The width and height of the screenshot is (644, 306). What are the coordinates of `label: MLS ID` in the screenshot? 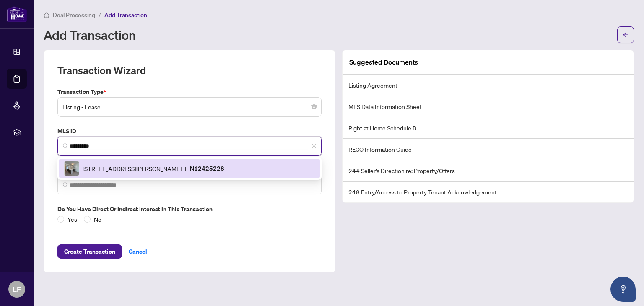 It's located at (190, 131).